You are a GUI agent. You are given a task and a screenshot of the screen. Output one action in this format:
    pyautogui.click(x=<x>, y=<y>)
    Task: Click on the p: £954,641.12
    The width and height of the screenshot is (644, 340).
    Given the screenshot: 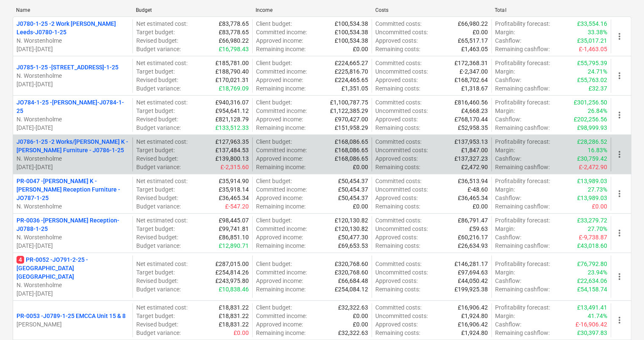 What is the action you would take?
    pyautogui.click(x=232, y=111)
    